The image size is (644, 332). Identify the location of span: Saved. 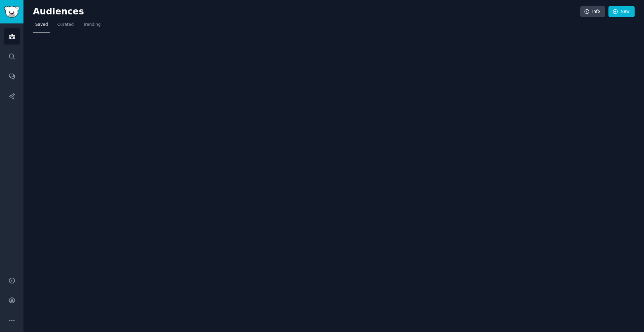
(42, 25).